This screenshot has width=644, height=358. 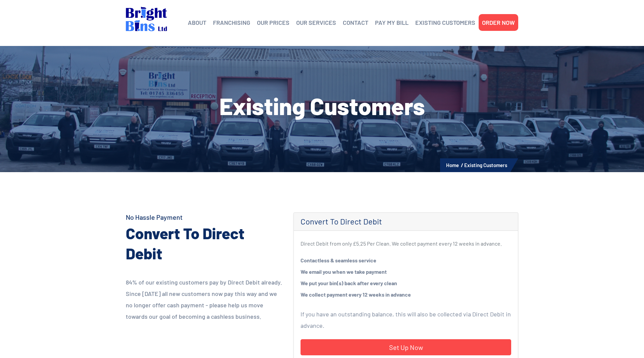 I want to click on a: FRANCHISING, so click(x=231, y=22).